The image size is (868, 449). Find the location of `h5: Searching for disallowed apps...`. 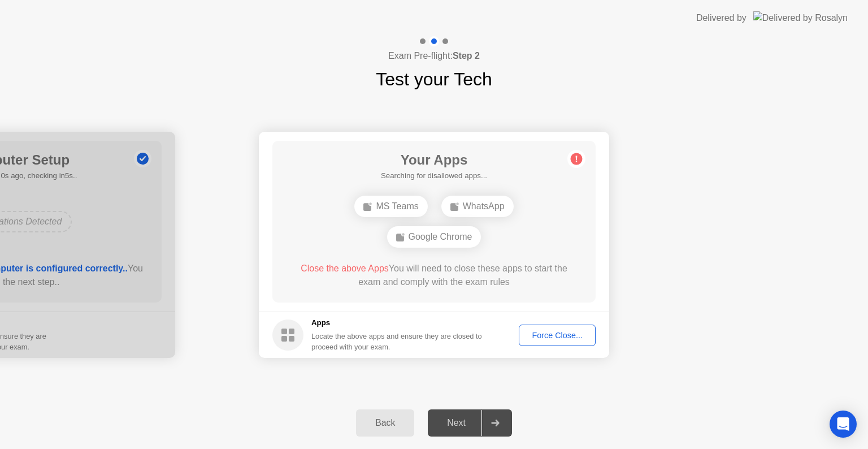

h5: Searching for disallowed apps... is located at coordinates (434, 176).